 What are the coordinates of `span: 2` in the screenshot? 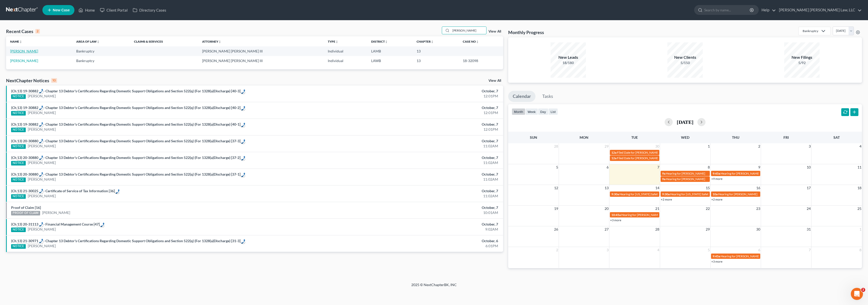 It's located at (760, 146).